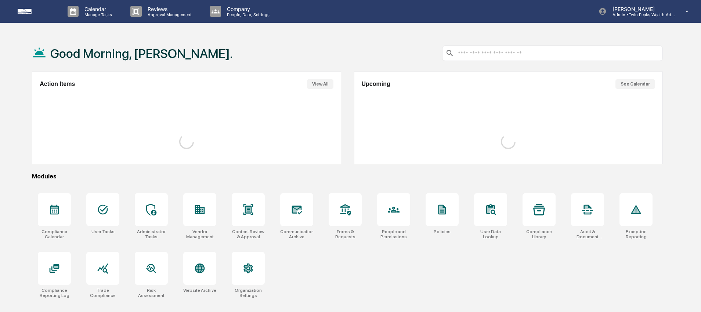 This screenshot has height=312, width=701. Describe the element at coordinates (247, 15) in the screenshot. I see `p: People, Data, Settings` at that location.